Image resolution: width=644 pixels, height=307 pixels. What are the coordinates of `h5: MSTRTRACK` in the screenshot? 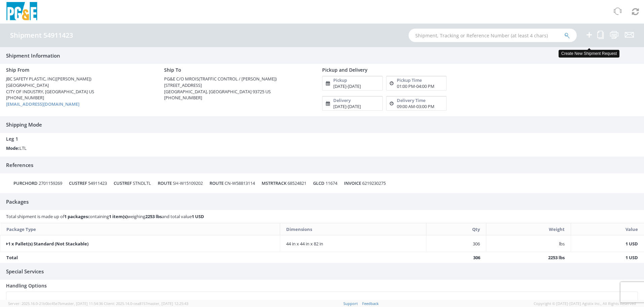 It's located at (274, 183).